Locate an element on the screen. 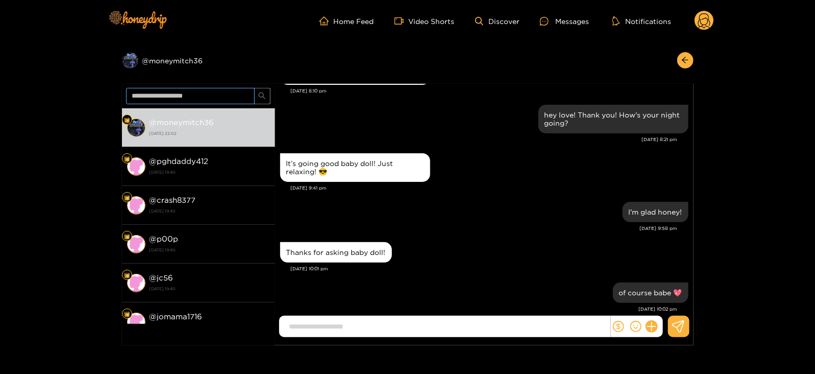  strong: @ jc56 is located at coordinates (161, 277).